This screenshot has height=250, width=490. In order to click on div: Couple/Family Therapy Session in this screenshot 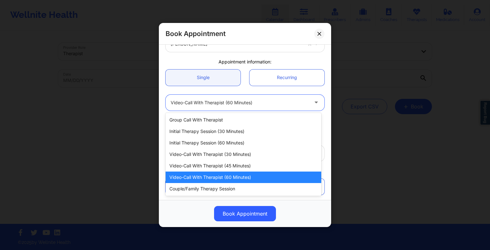, I will do `click(243, 189)`.